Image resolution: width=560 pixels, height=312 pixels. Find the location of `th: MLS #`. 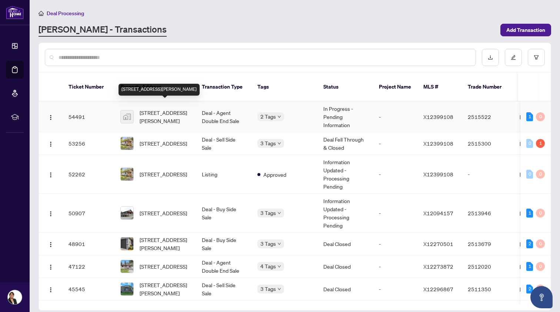

th: MLS # is located at coordinates (439, 87).